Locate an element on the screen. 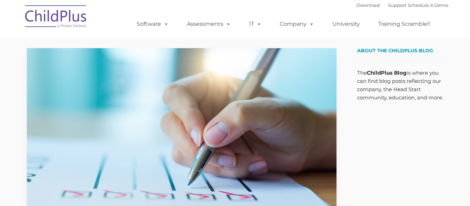 The width and height of the screenshot is (470, 206). a: Training Scramble!! is located at coordinates (404, 24).